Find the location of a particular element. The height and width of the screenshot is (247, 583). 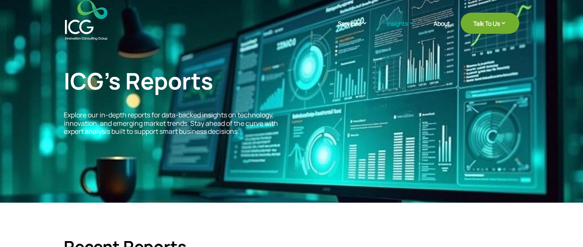

a: Talk To Us is located at coordinates (490, 23).